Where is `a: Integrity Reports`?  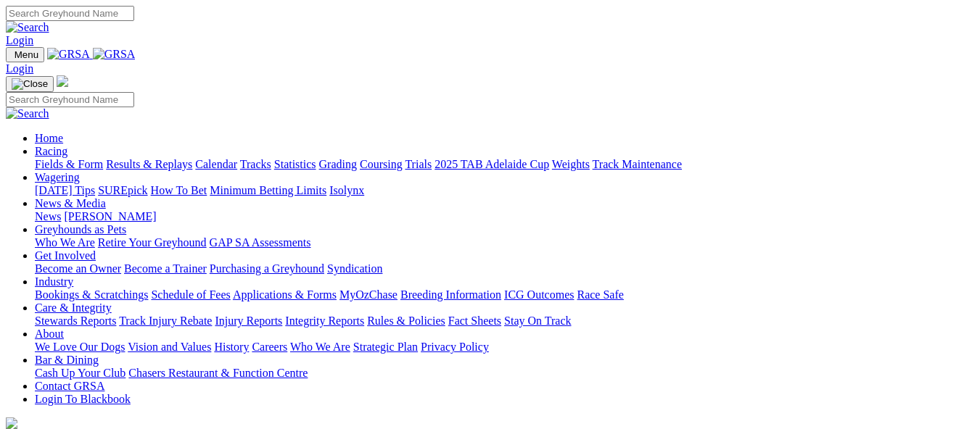
a: Integrity Reports is located at coordinates (324, 321).